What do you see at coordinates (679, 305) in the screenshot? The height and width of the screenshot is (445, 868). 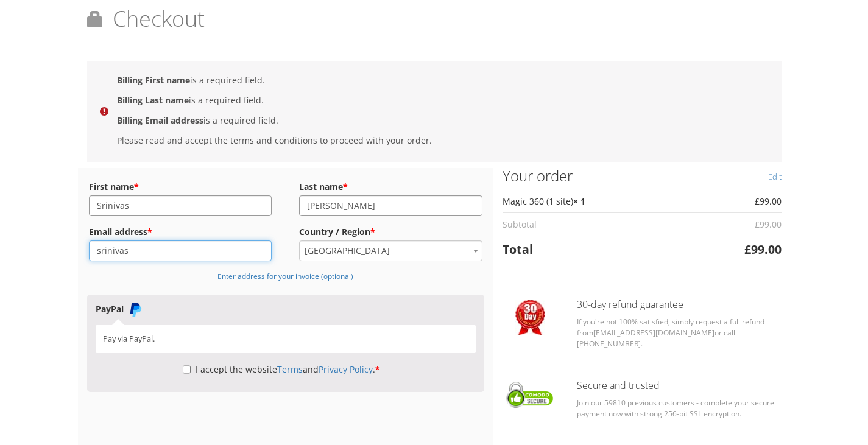 I see `h3: 30-day refund guarantee` at bounding box center [679, 305].